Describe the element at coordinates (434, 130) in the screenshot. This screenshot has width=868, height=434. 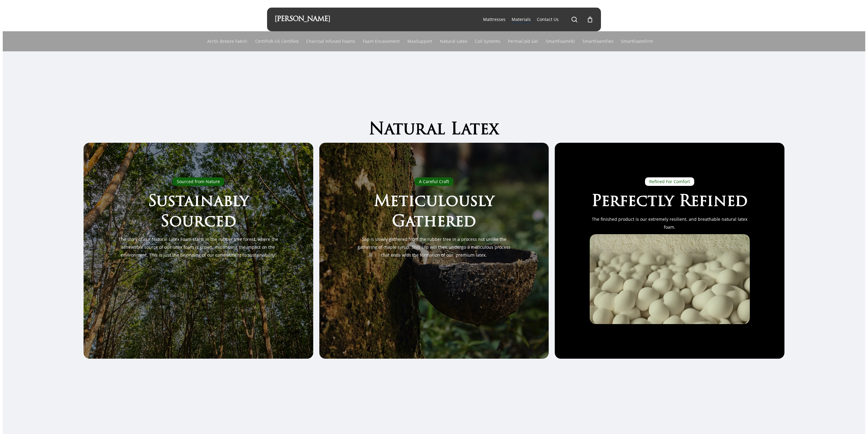
I see `span: Natural Latex` at that location.